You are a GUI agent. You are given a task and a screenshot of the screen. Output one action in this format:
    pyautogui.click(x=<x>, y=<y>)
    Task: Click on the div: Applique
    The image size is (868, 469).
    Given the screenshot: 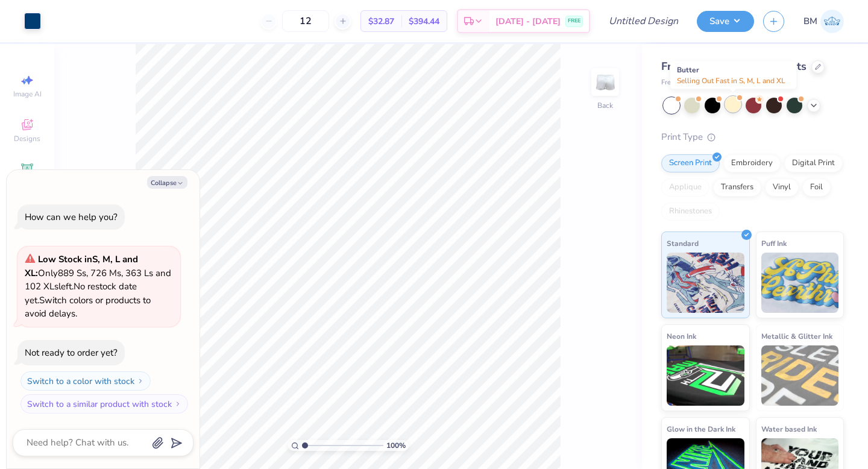 What is the action you would take?
    pyautogui.click(x=685, y=187)
    